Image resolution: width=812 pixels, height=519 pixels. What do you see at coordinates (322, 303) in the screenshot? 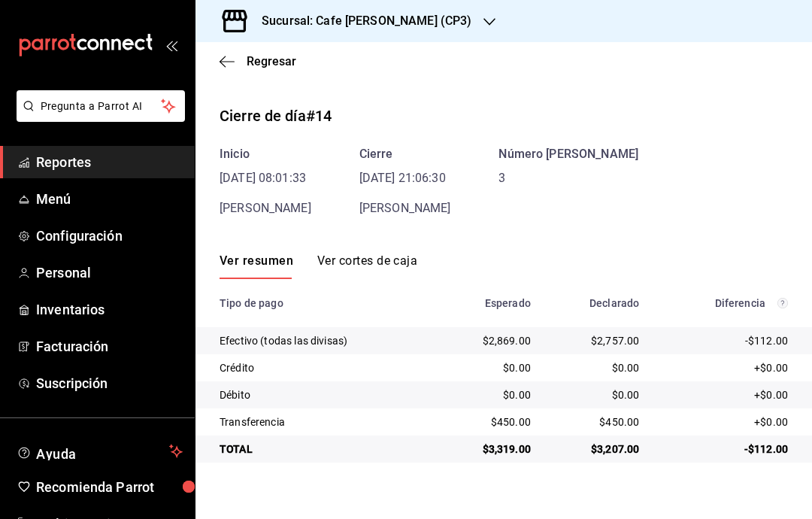
I see `div: Tipo de pago` at bounding box center [322, 303].